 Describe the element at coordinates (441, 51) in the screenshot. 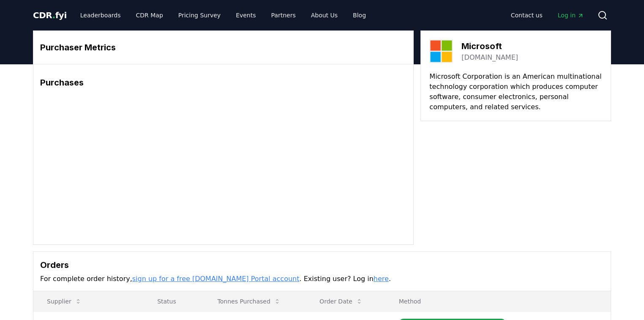

I see `img: Microsoft-logo` at that location.